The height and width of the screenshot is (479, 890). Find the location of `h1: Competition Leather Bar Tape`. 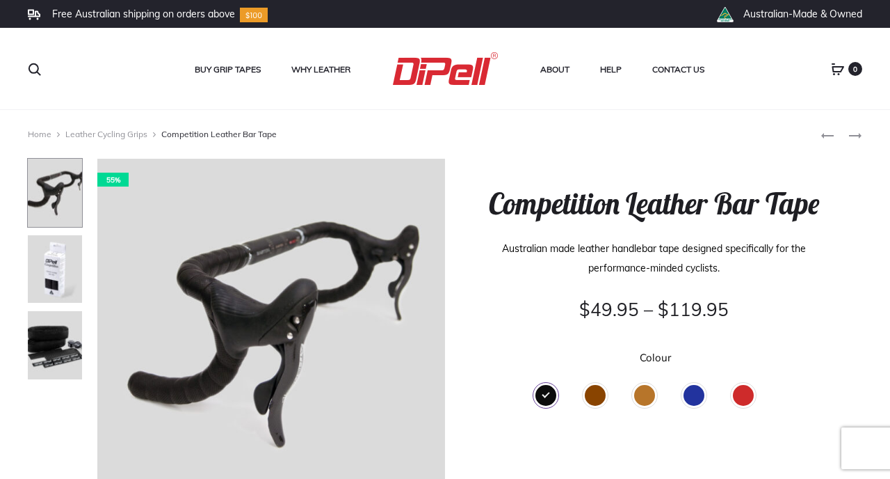

h1: Competition Leather Bar Tape is located at coordinates (654, 204).